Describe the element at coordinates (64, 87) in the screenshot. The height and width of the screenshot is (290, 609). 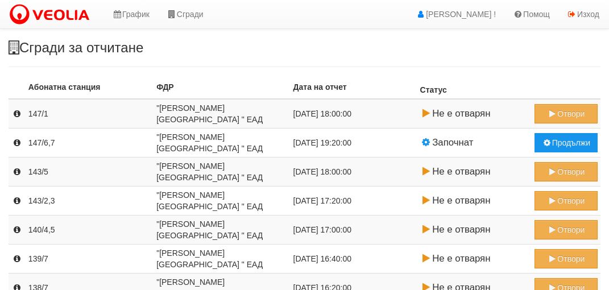
I see `label: Абонатна станция` at that location.